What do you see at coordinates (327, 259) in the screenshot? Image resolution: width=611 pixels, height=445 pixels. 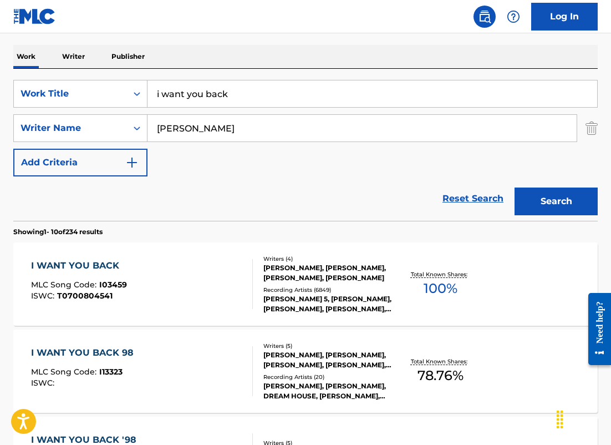 I see `div: Writers ( 4 )` at bounding box center [327, 259].